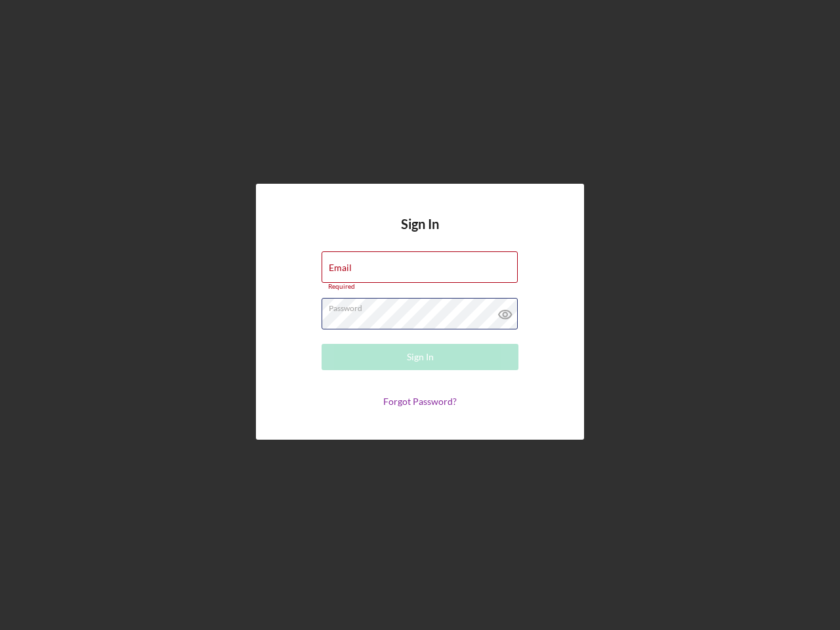 Image resolution: width=840 pixels, height=630 pixels. Describe the element at coordinates (340, 268) in the screenshot. I see `label: Email` at that location.